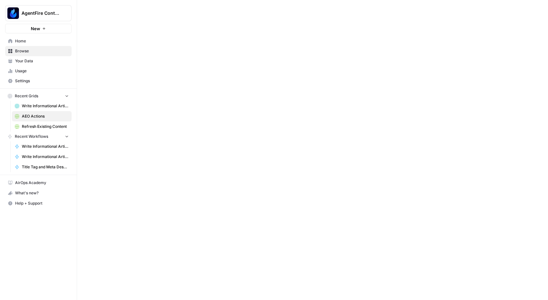 This screenshot has height=300, width=548. I want to click on img: AgentFire Content Logo, so click(13, 13).